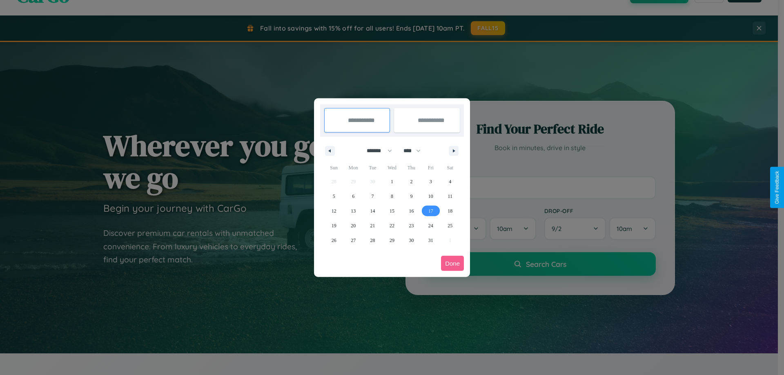 The image size is (784, 375). I want to click on button: 7, so click(372, 196).